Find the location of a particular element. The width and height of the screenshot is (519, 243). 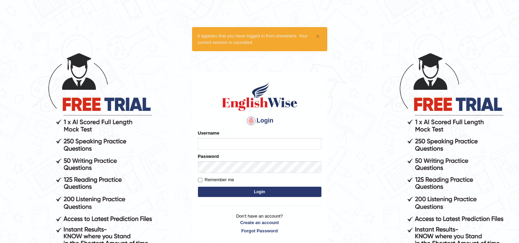

label: Remember me is located at coordinates (216, 180).